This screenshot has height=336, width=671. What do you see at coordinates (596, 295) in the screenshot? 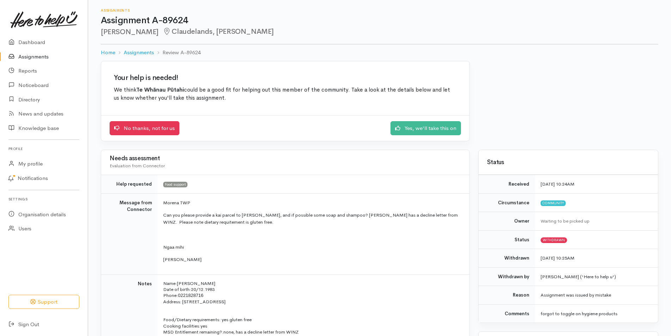
I see `td: Assignment was issued by mistake` at bounding box center [596, 295].